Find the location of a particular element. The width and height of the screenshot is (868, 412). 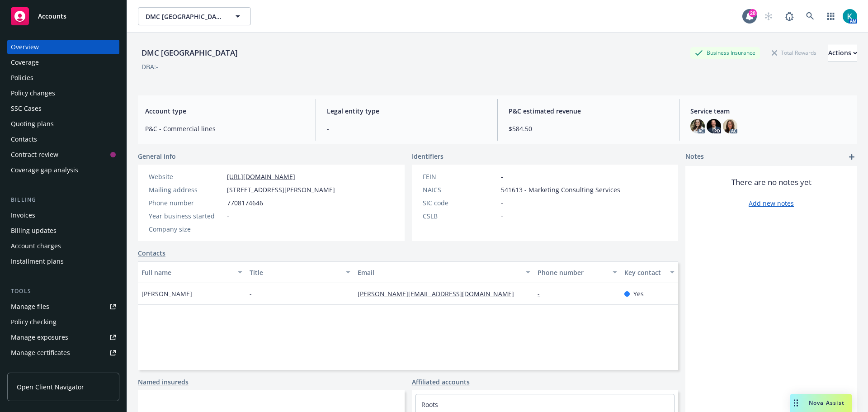

a: Contract review is located at coordinates (63, 154).